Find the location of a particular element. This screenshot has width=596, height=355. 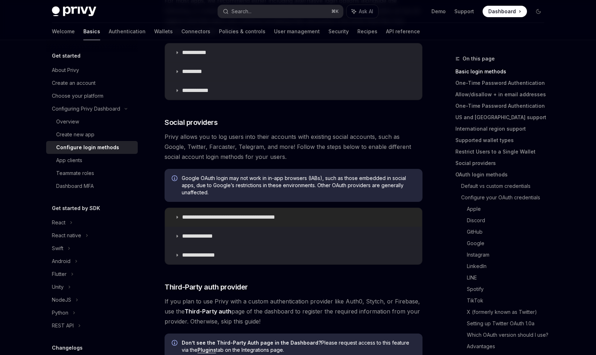

a: Configure login methods is located at coordinates (92, 147).